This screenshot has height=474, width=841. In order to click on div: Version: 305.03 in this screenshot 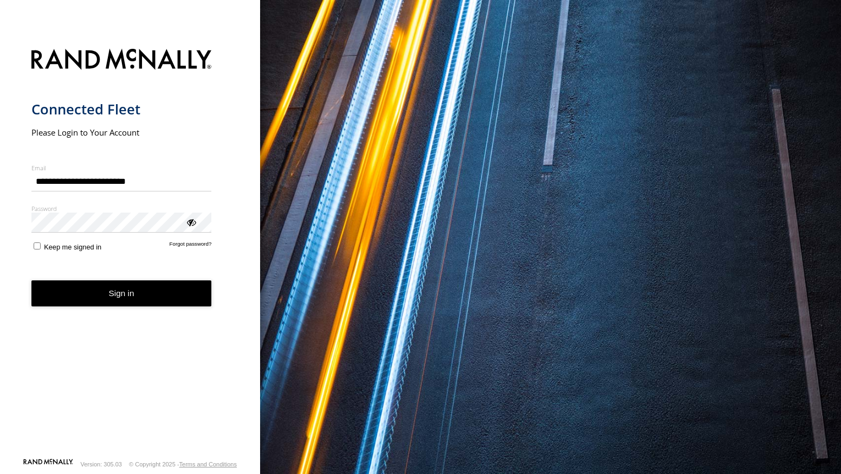, I will do `click(101, 464)`.